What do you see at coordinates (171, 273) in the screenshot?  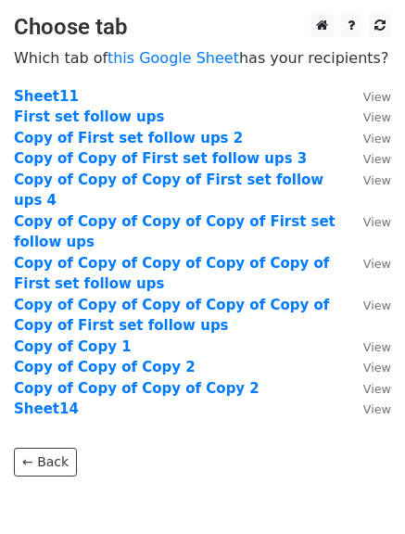 I see `strong: Copy of Copy of Copy of Copy of Copy of First set follow ups` at bounding box center [171, 273].